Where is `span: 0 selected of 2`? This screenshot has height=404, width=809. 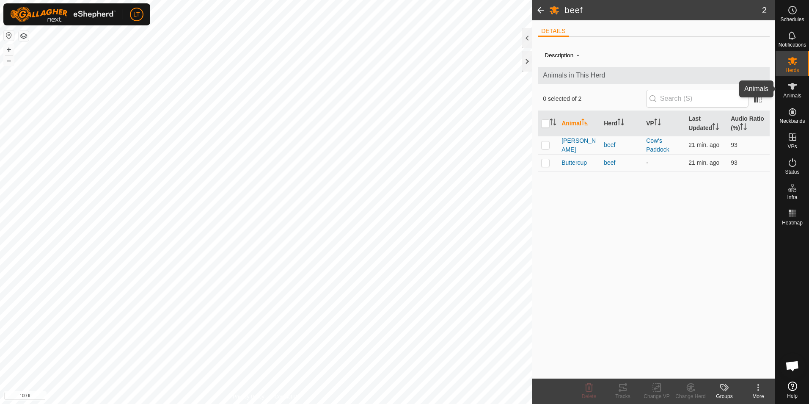
span: 0 selected of 2 is located at coordinates (594, 99).